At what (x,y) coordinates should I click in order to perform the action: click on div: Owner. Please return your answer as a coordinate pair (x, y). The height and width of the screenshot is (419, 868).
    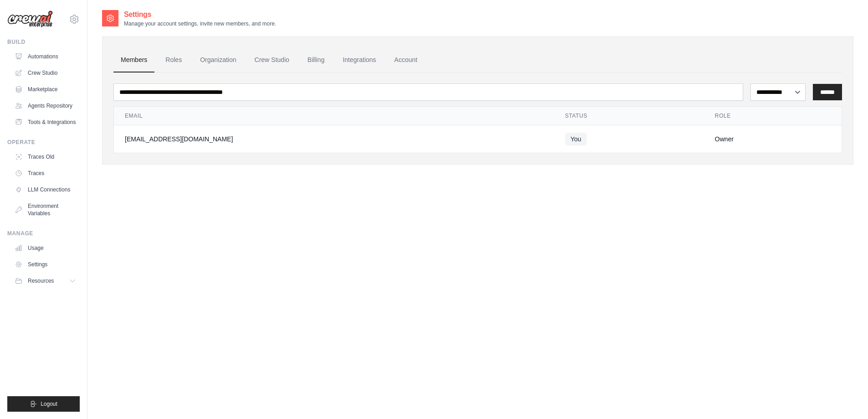
    Looking at the image, I should click on (773, 139).